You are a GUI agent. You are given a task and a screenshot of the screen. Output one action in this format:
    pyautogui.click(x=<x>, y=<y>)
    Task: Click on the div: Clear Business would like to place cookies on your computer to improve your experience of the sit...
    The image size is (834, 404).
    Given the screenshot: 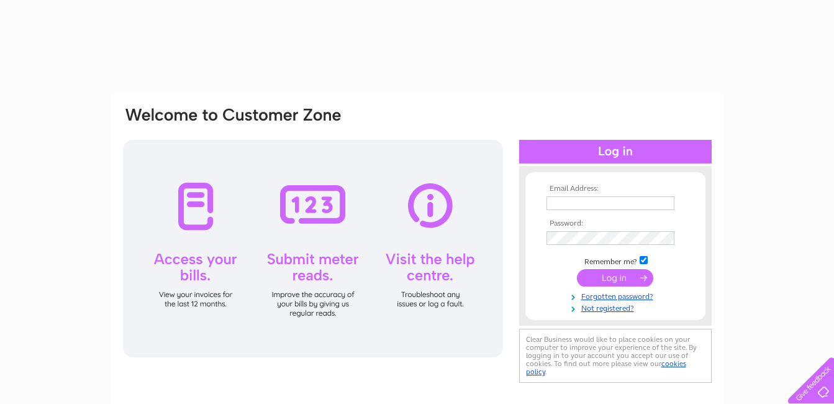 What is the action you would take?
    pyautogui.click(x=615, y=355)
    